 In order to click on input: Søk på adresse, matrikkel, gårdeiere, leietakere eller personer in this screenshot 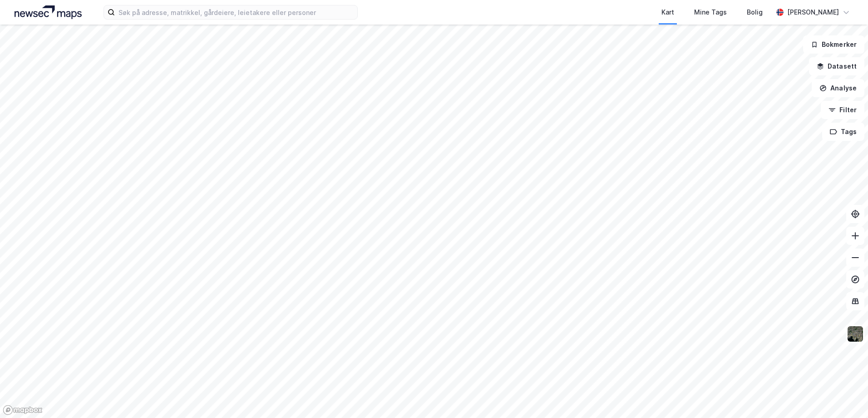, I will do `click(236, 12)`.